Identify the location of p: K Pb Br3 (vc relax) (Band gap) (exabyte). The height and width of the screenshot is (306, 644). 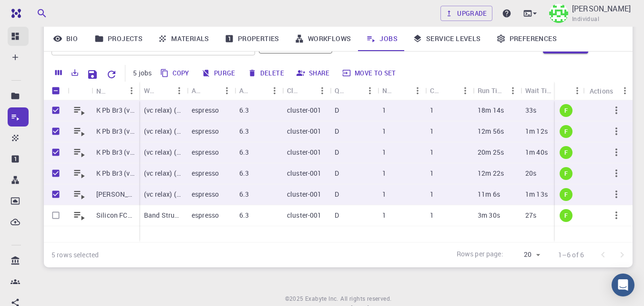
(115, 131).